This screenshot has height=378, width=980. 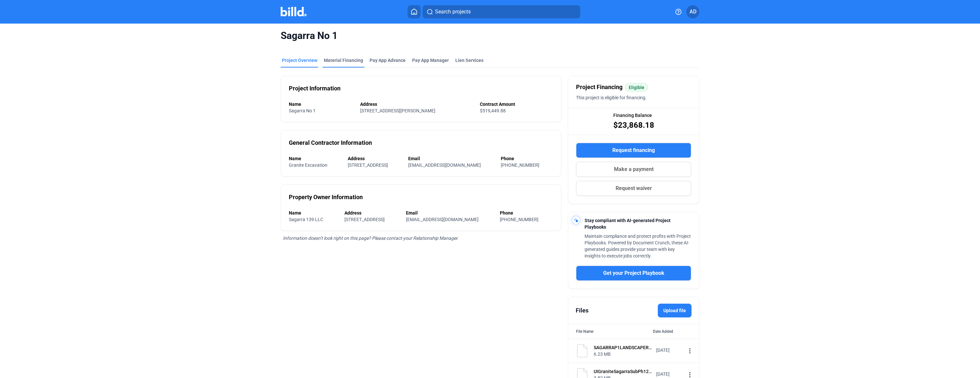 I want to click on div: General Contractor Information, so click(x=330, y=142).